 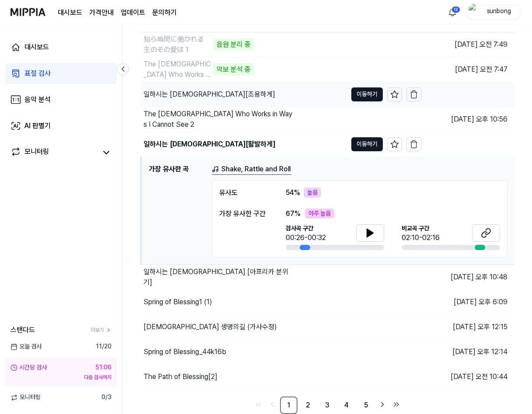 What do you see at coordinates (133, 13) in the screenshot?
I see `a: 업데이트` at bounding box center [133, 13].